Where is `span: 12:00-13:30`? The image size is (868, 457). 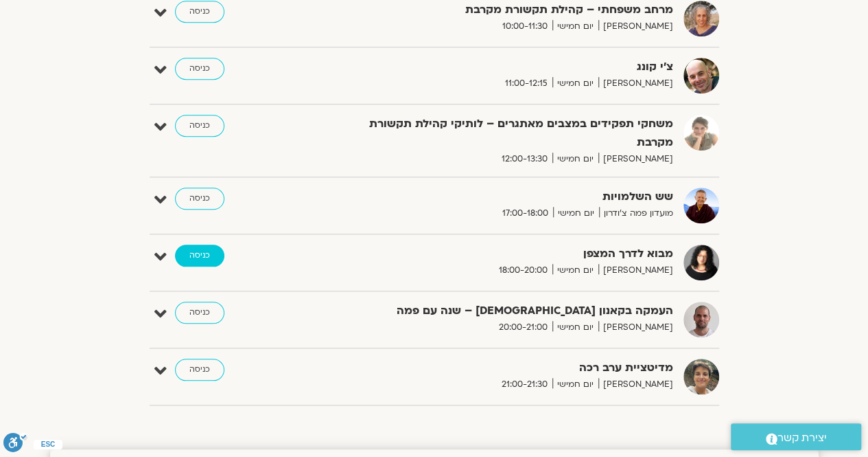 span: 12:00-13:30 is located at coordinates (524, 159).